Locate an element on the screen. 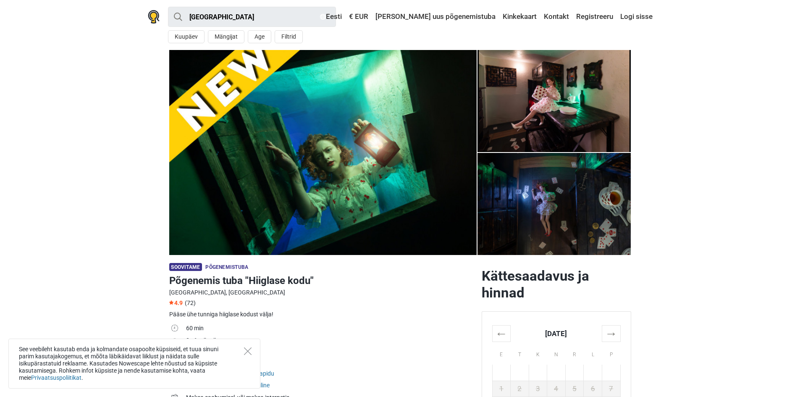 This screenshot has width=800, height=397. h2: Kättesaadavus ja hinnad is located at coordinates (557, 284).